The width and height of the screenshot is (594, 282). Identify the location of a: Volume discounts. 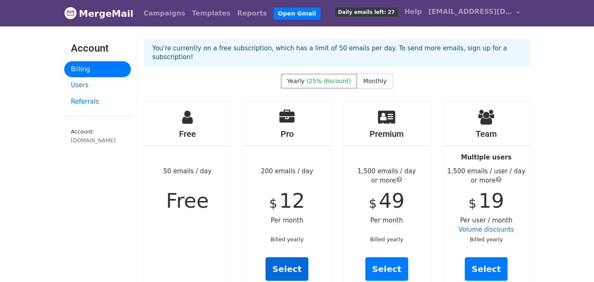
(486, 230).